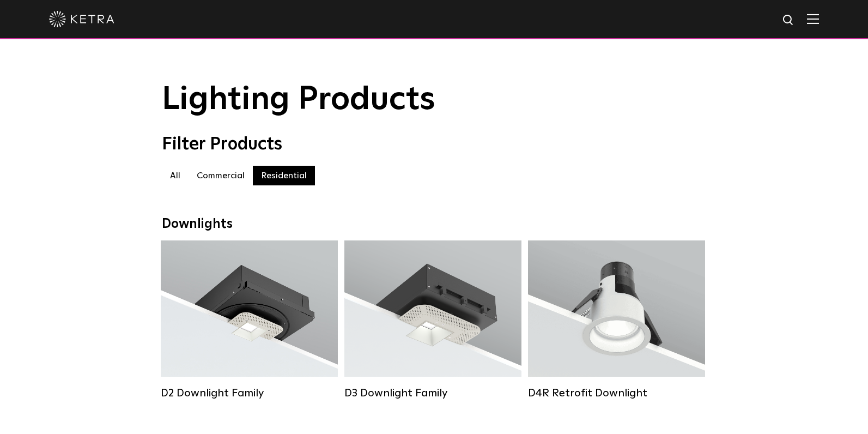  I want to click on a: D2 Downlight Family Lumen Output:1200Colors:White / Black / Gloss Black / Silver / Bronze / Silve..., so click(249, 320).